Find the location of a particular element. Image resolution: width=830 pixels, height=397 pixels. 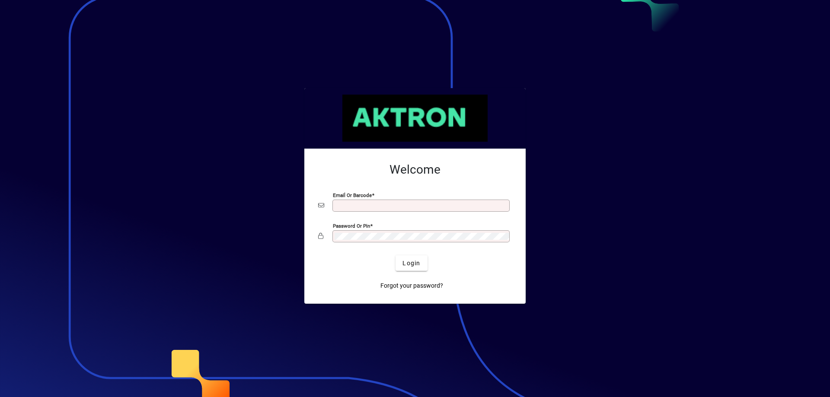

span: Login is located at coordinates (411, 263).